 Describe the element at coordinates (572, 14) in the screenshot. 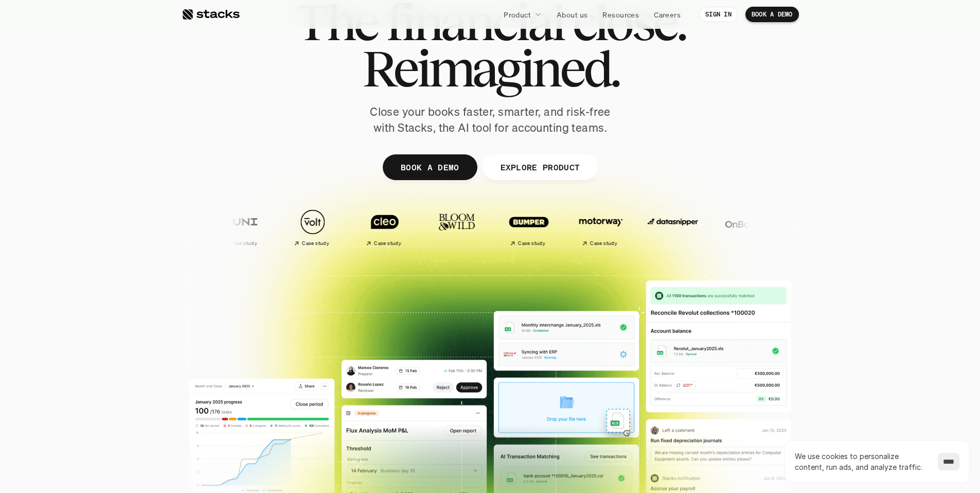

I see `p: About us` at that location.